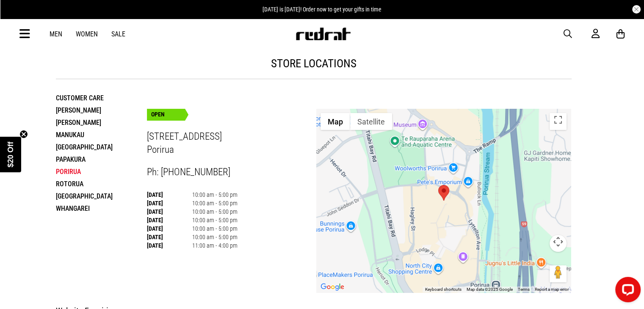  What do you see at coordinates (443, 289) in the screenshot?
I see `button: Keyboard shortcuts` at bounding box center [443, 289].